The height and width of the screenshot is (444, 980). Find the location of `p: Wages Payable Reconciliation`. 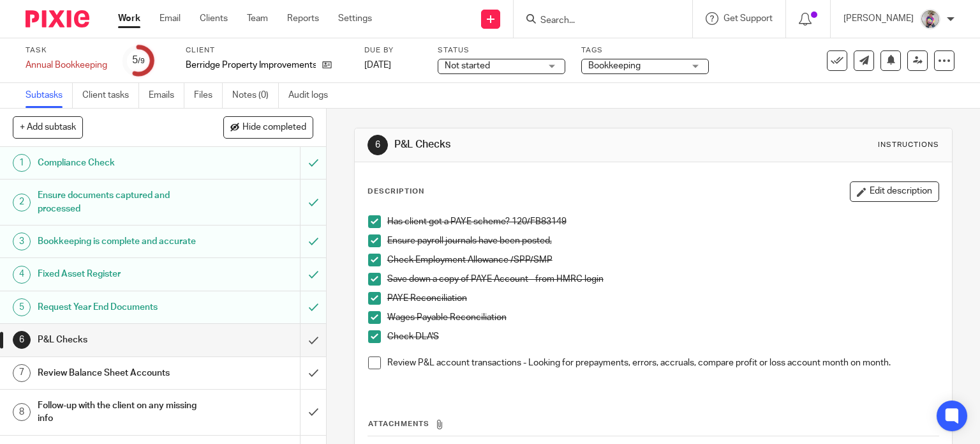

p: Wages Payable Reconciliation is located at coordinates (663, 317).